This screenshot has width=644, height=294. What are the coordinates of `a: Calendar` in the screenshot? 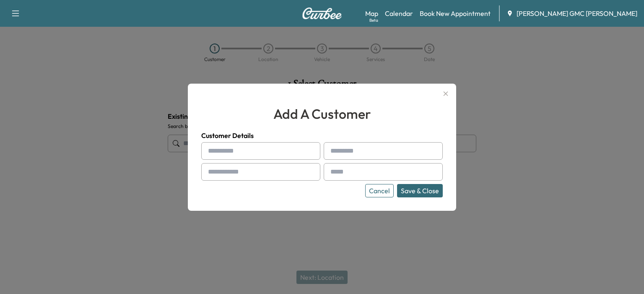 It's located at (398, 13).